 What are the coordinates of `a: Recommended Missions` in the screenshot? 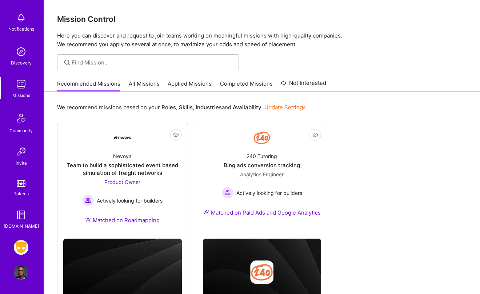 It's located at (89, 86).